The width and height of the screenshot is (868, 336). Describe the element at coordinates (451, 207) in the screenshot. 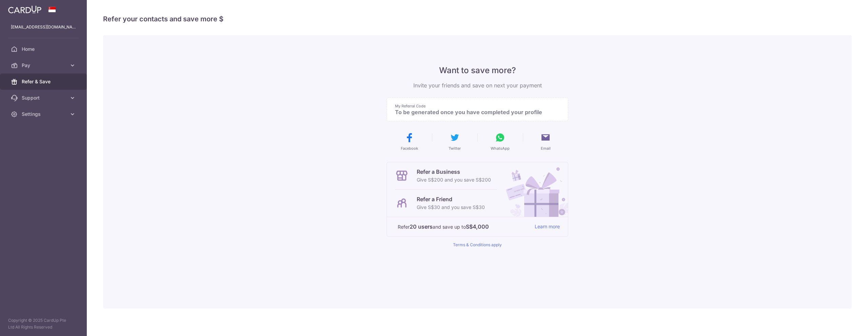

I see `p: Give S$30 and you save S$30` at that location.